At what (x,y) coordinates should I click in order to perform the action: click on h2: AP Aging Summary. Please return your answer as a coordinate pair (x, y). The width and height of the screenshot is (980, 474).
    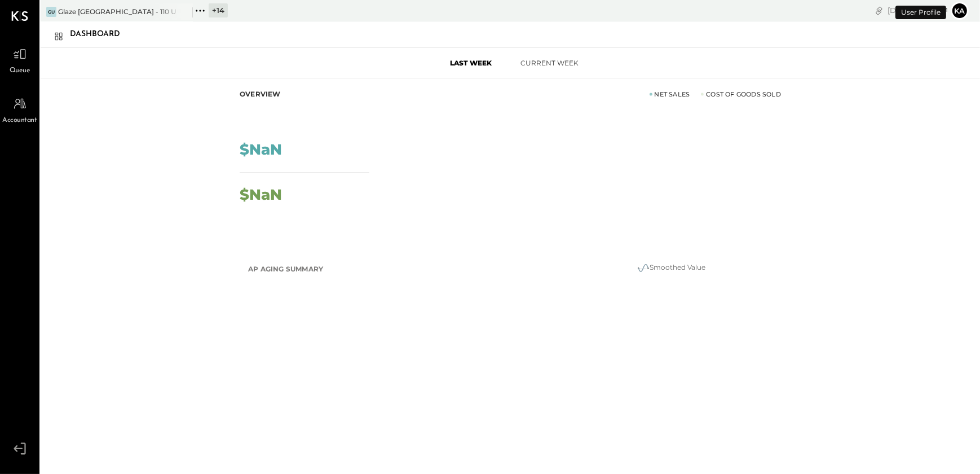
    Looking at the image, I should click on (285, 269).